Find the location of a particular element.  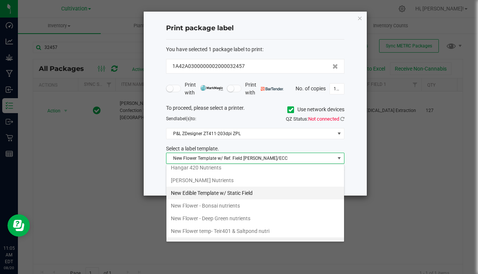

span: Not connected is located at coordinates (323, 119).